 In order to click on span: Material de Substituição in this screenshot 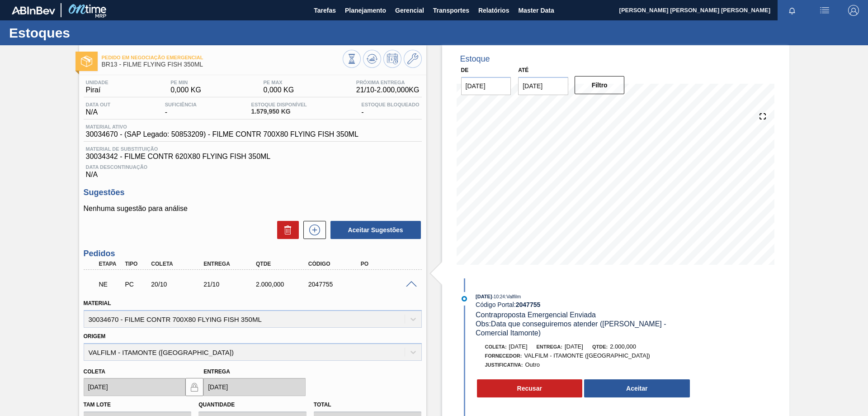, I will do `click(253, 149)`.